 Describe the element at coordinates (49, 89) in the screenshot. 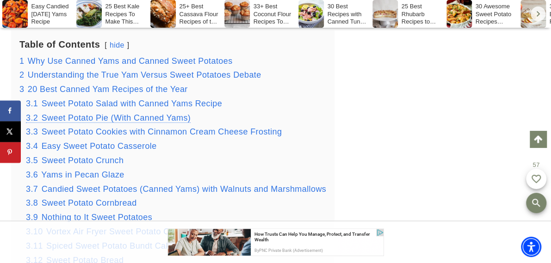

I see `a: Maximizing Benefits: Using Trusts in Your Estate Plan` at that location.